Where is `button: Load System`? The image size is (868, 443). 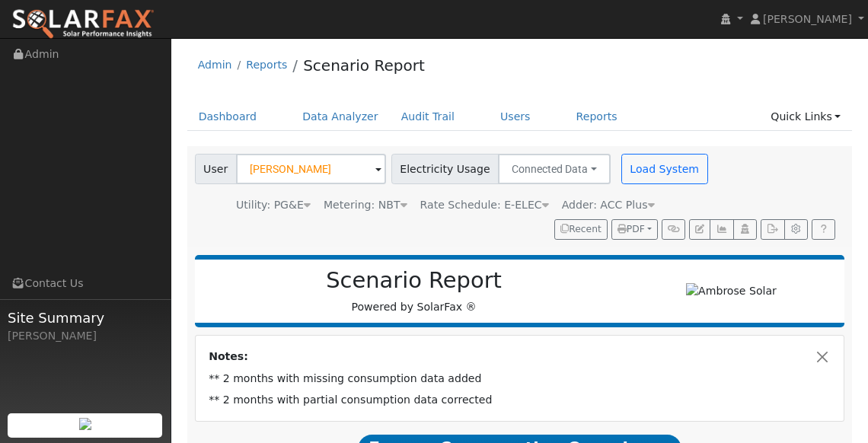
button: Load System is located at coordinates (665, 169).